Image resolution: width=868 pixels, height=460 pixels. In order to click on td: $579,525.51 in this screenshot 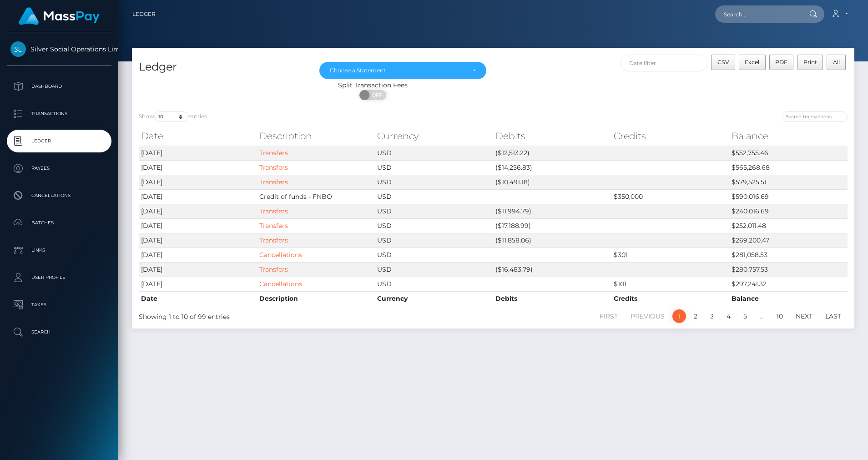, I will do `click(789, 182)`.